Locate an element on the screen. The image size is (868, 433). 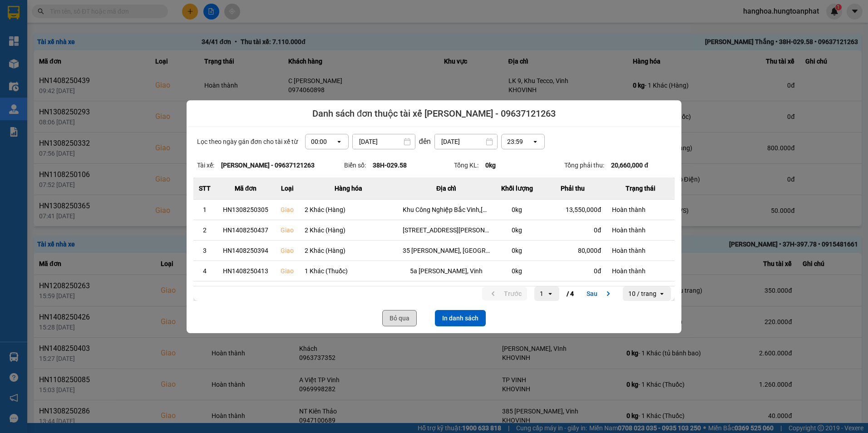
div: 2 is located at coordinates (205, 230).